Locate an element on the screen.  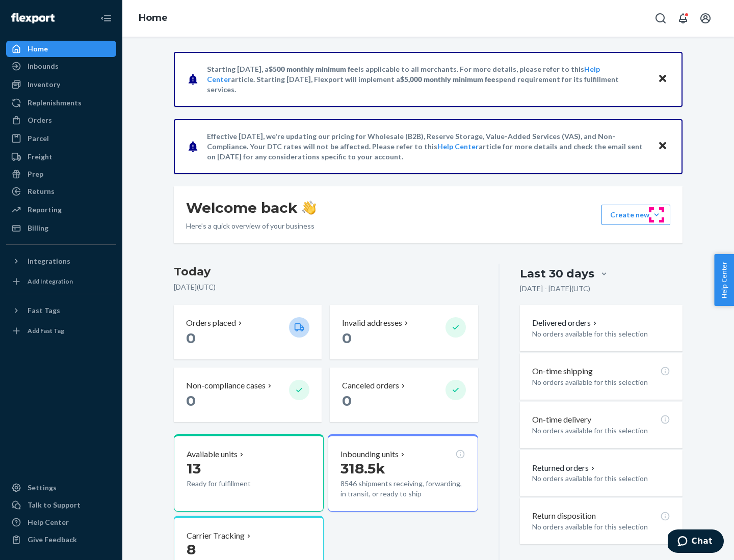
a: Parcel is located at coordinates (61, 138).